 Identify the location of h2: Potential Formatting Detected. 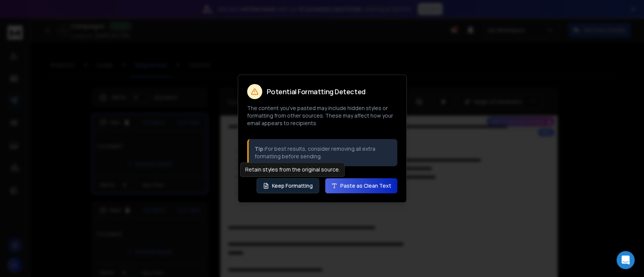
(316, 92).